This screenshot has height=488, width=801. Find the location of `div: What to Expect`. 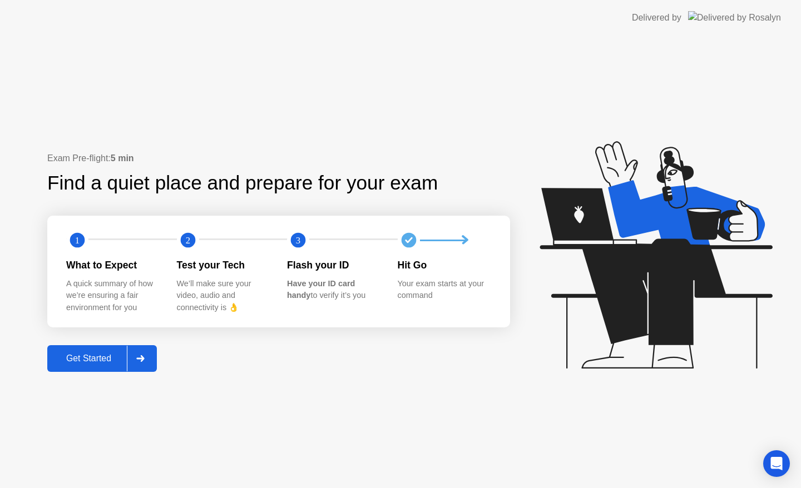

div: What to Expect is located at coordinates (112, 265).